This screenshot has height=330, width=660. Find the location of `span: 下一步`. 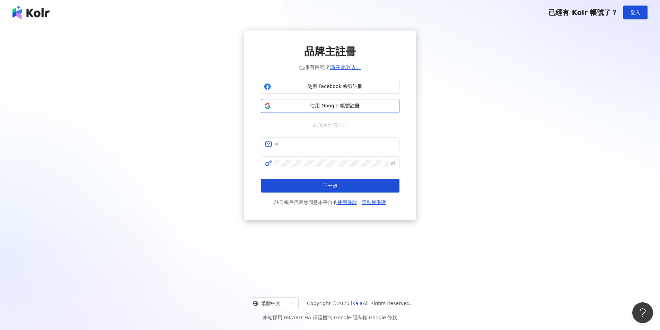

span: 下一步 is located at coordinates (330, 186).